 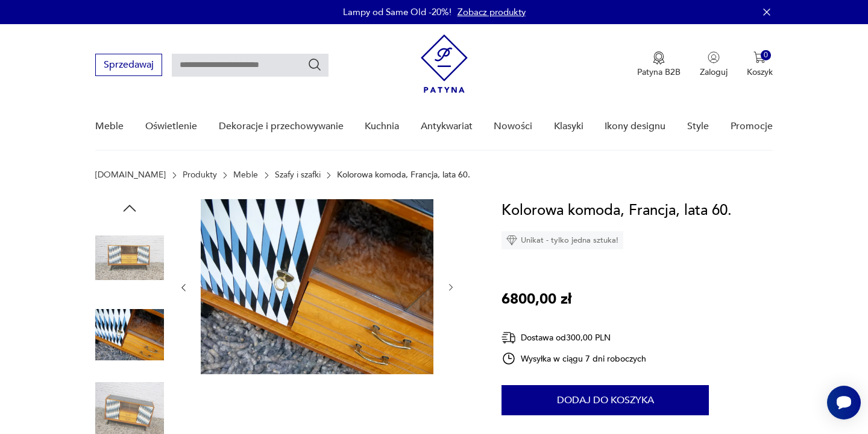 What do you see at coordinates (314, 65) in the screenshot?
I see `button: Szukaj` at bounding box center [314, 65].